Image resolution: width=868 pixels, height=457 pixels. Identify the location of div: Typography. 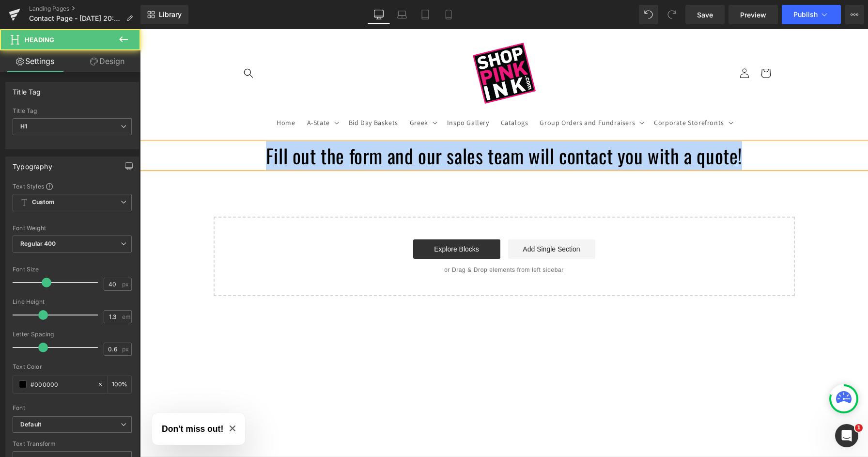
(32, 164).